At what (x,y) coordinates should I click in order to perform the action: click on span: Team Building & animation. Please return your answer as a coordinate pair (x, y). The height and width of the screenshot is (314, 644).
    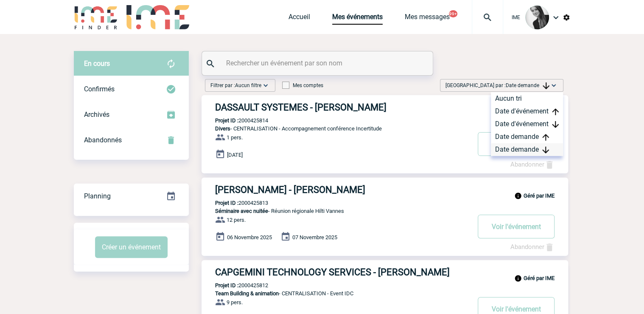
    Looking at the image, I should click on (247, 293).